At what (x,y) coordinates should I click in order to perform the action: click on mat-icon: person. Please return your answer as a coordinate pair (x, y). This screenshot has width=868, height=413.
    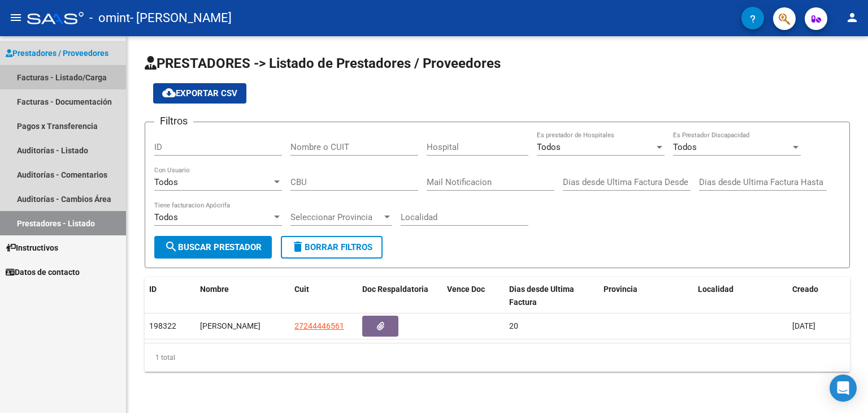
    Looking at the image, I should click on (853, 17).